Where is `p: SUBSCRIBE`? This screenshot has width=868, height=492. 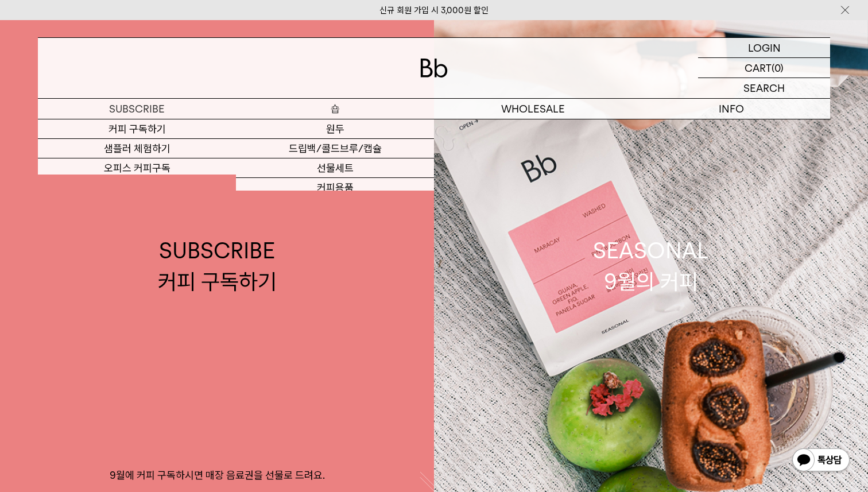 p: SUBSCRIBE is located at coordinates (137, 109).